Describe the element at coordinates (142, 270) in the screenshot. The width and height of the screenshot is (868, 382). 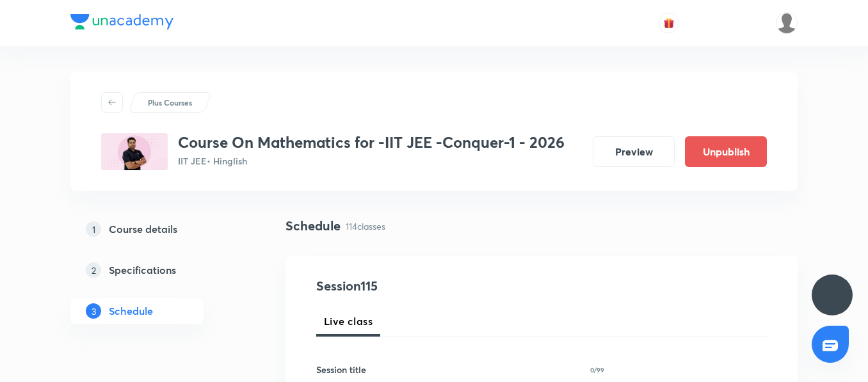
I see `h5: Specifications` at that location.